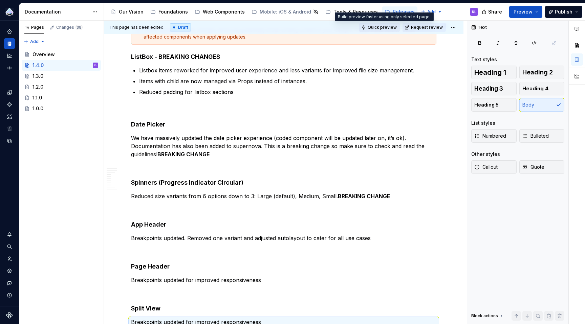  What do you see at coordinates (494, 89) in the screenshot?
I see `button: Heading 3` at bounding box center [494, 89].